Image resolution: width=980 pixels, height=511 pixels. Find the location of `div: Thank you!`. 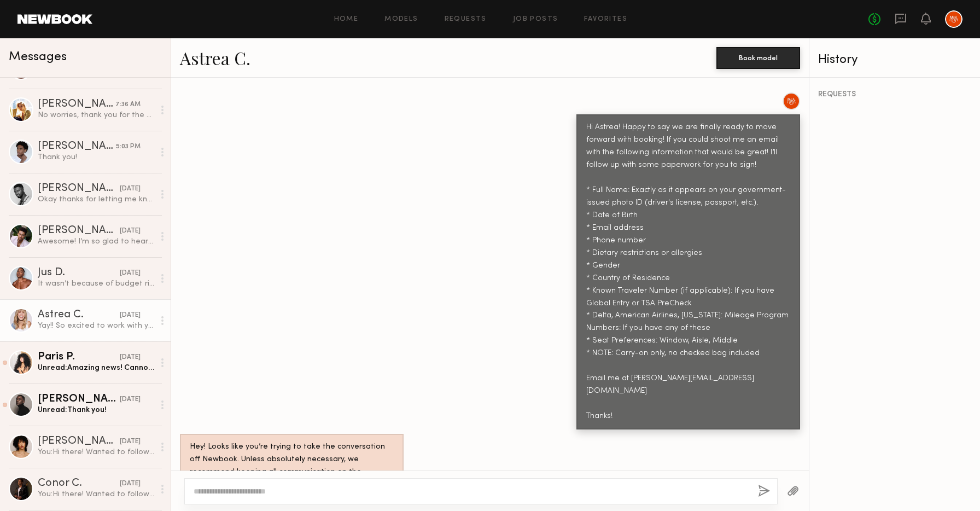

div: Thank you! is located at coordinates (95, 157).